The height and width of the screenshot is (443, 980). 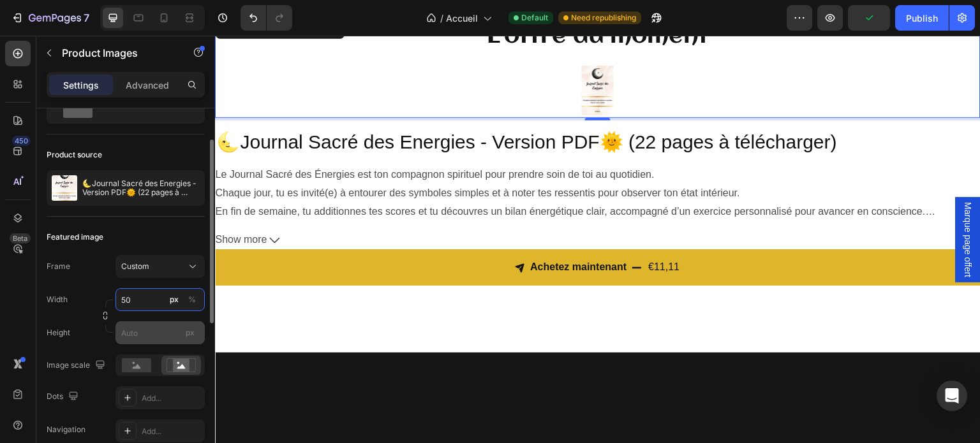 What do you see at coordinates (604, 18) in the screenshot?
I see `span: Need republishing` at bounding box center [604, 18].